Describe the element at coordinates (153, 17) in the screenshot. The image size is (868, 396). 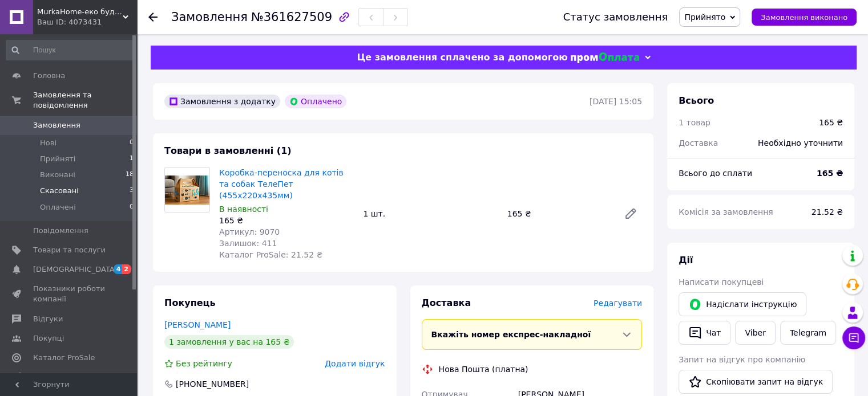
I see `div: Повернутися назад` at that location.